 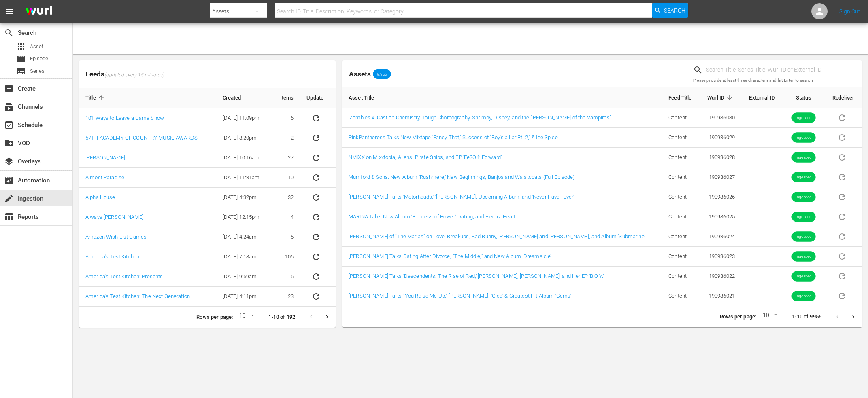 I want to click on a: Almost Paradise, so click(x=105, y=177).